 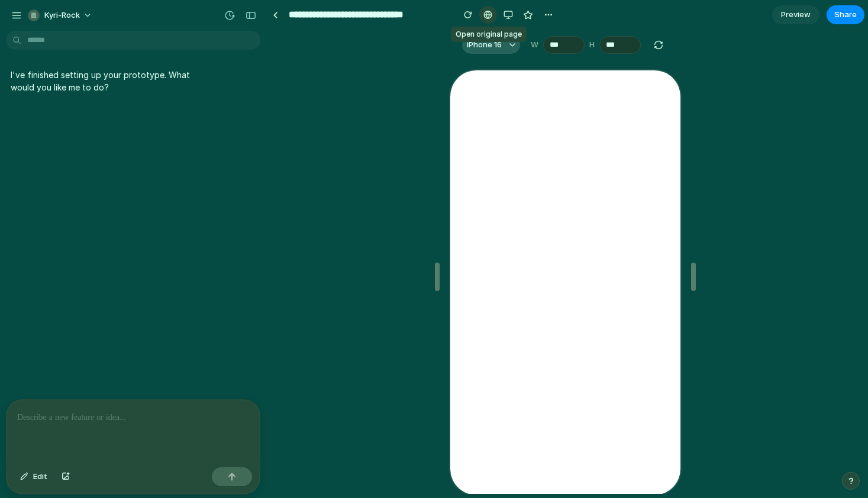 What do you see at coordinates (484, 45) in the screenshot?
I see `span: iPhone 16` at bounding box center [484, 45].